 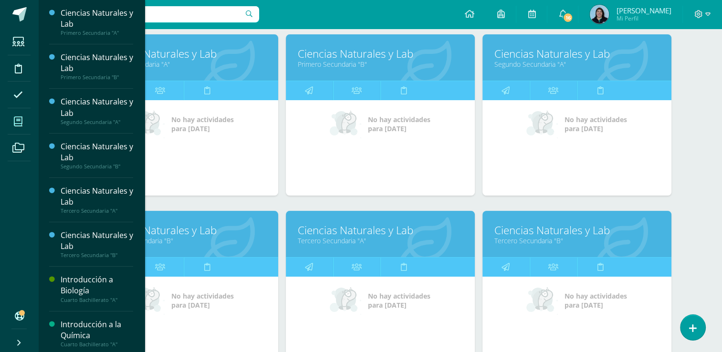 What do you see at coordinates (380, 64) in the screenshot?
I see `a: Primero Secundaria "B"` at bounding box center [380, 64].